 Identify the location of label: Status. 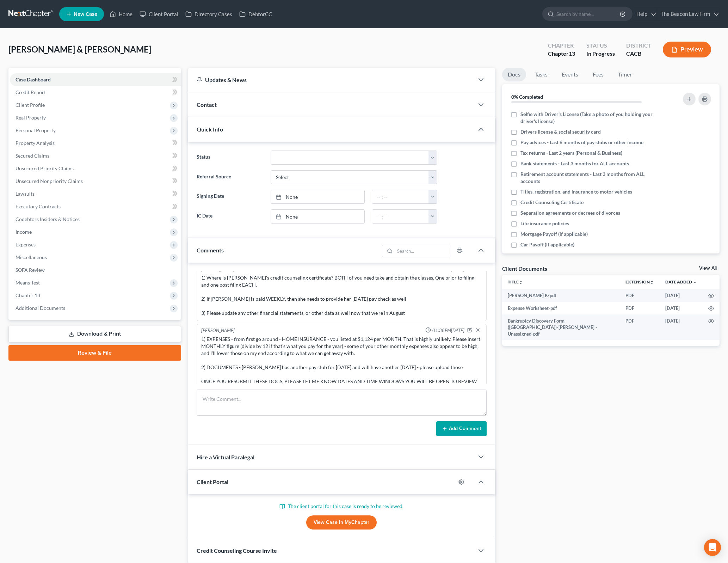
(230, 157).